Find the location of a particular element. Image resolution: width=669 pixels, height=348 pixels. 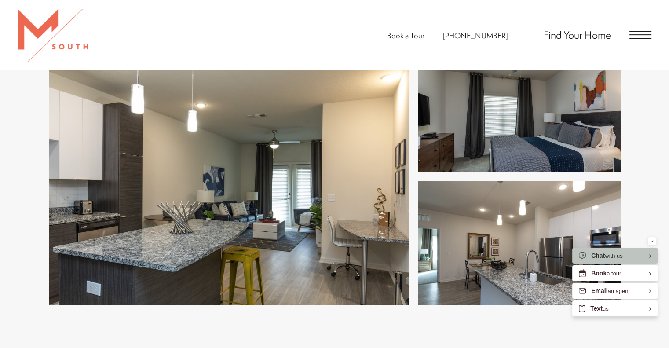

span: Find Your Home is located at coordinates (577, 35).